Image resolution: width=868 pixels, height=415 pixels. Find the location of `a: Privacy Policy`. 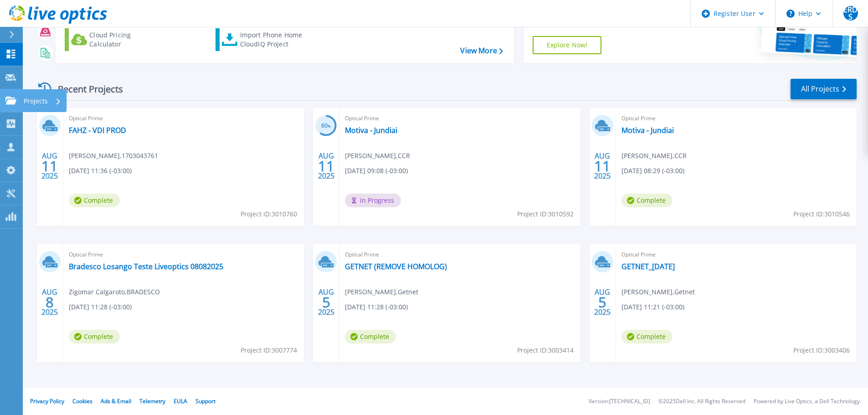

a: Privacy Policy is located at coordinates (47, 401).